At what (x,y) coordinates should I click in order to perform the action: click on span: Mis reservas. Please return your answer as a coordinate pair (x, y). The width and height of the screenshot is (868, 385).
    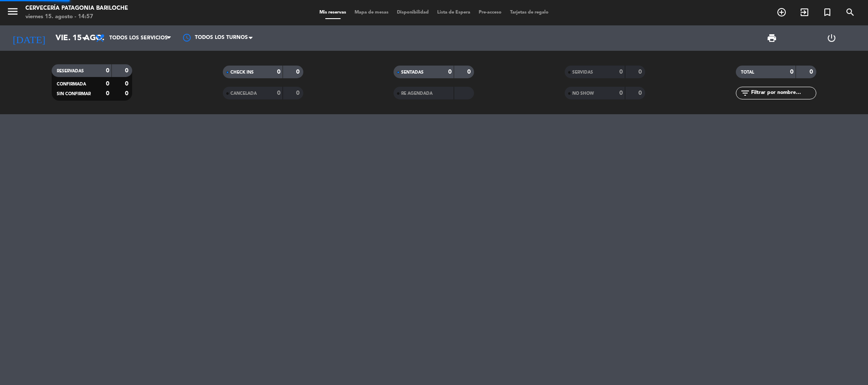
    Looking at the image, I should click on (333, 12).